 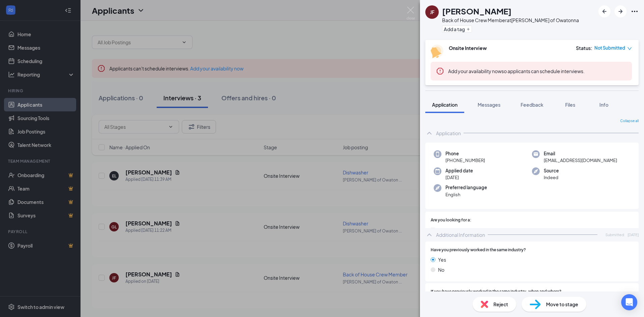 What do you see at coordinates (440, 71) in the screenshot?
I see `svg: Error` at bounding box center [440, 71].